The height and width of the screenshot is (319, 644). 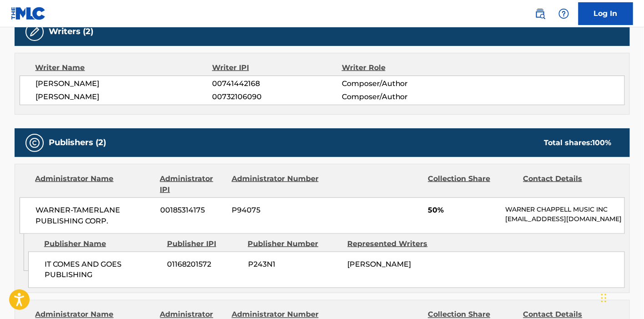 What do you see at coordinates (102, 244) in the screenshot?
I see `div: Publisher Name` at bounding box center [102, 244].